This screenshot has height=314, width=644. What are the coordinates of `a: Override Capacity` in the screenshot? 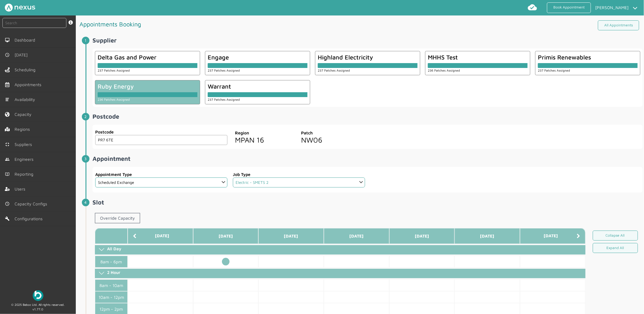 It's located at (117, 218).